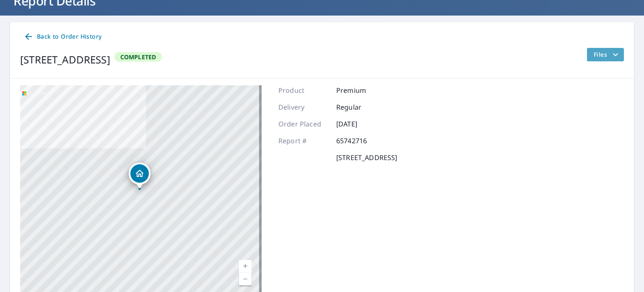  I want to click on a: Current Level 17, Zoom In, so click(246, 266).